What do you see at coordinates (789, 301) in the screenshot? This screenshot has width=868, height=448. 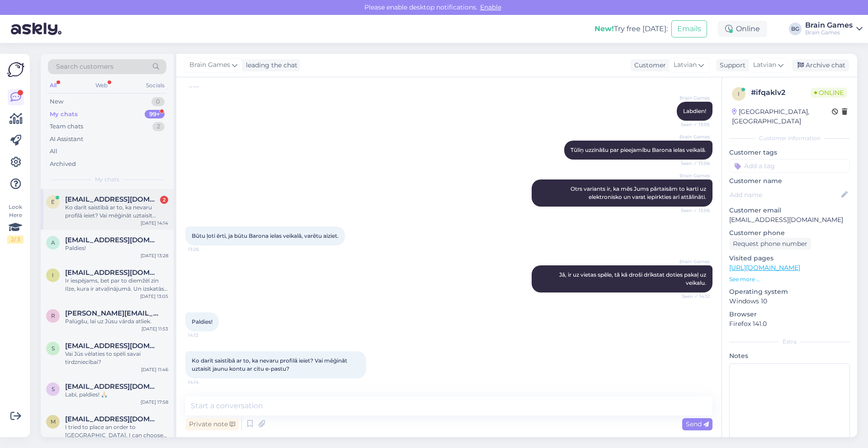 I see `p: Windows 10` at bounding box center [789, 301].